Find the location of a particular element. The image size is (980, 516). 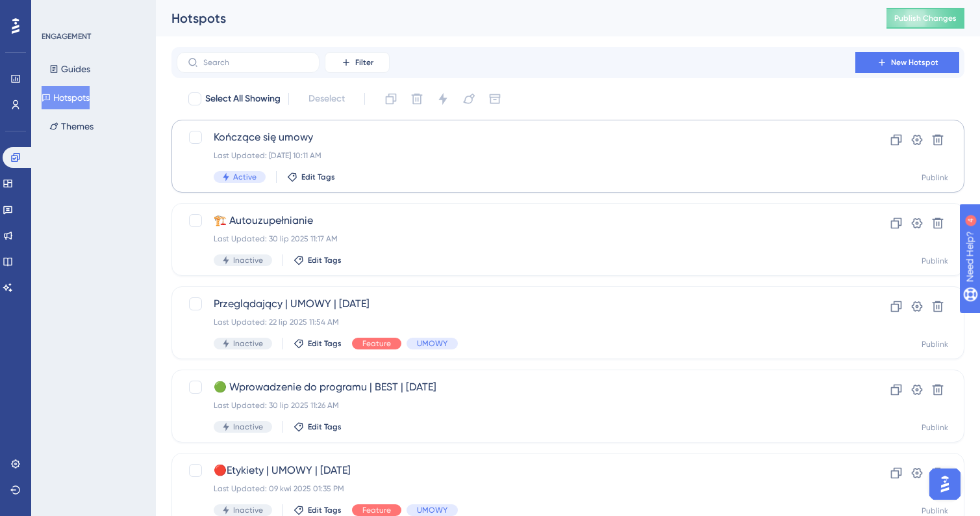

span: Kończące się umowy is located at coordinates (516, 137).